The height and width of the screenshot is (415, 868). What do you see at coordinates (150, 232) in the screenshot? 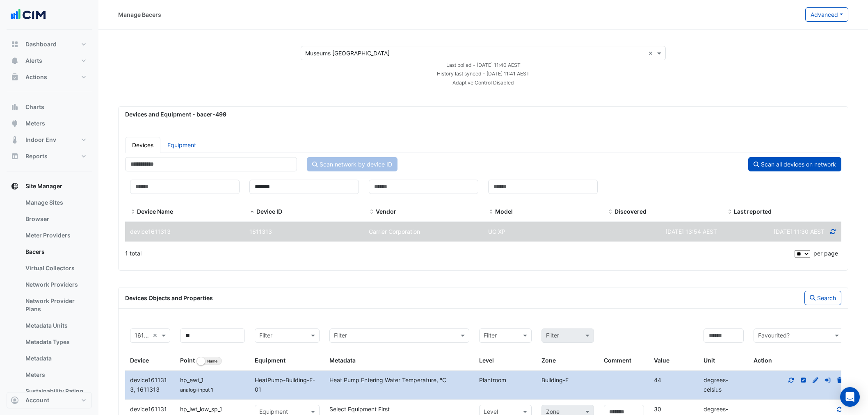
I see `span: device1611313` at bounding box center [150, 232].